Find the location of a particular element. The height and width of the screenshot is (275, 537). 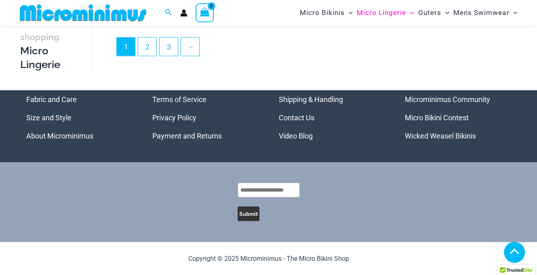

p: Copyright © 2025 Microminimus - The Micro Bikini Shop is located at coordinates (269, 258).